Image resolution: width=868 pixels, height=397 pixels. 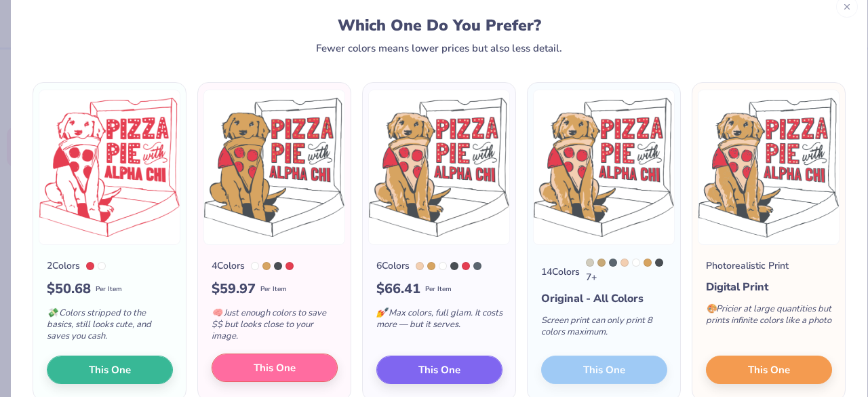 What do you see at coordinates (228, 265) in the screenshot?
I see `div: 4 Colors` at bounding box center [228, 265].